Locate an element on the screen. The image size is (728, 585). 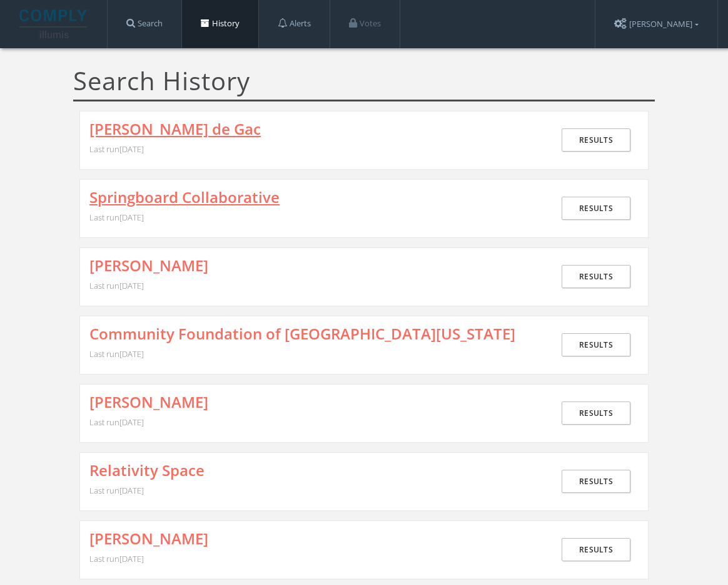
a: Relativity Space is located at coordinates (147, 470).